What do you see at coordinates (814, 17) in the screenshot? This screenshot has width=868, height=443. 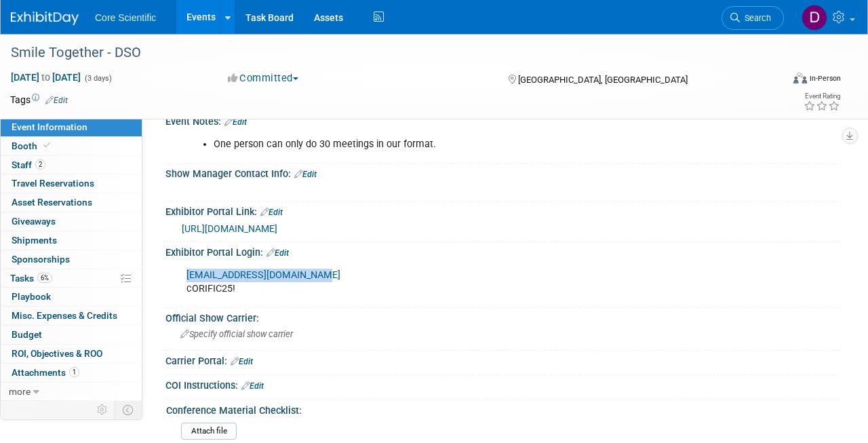 I see `img: Dan Boro` at bounding box center [814, 17].